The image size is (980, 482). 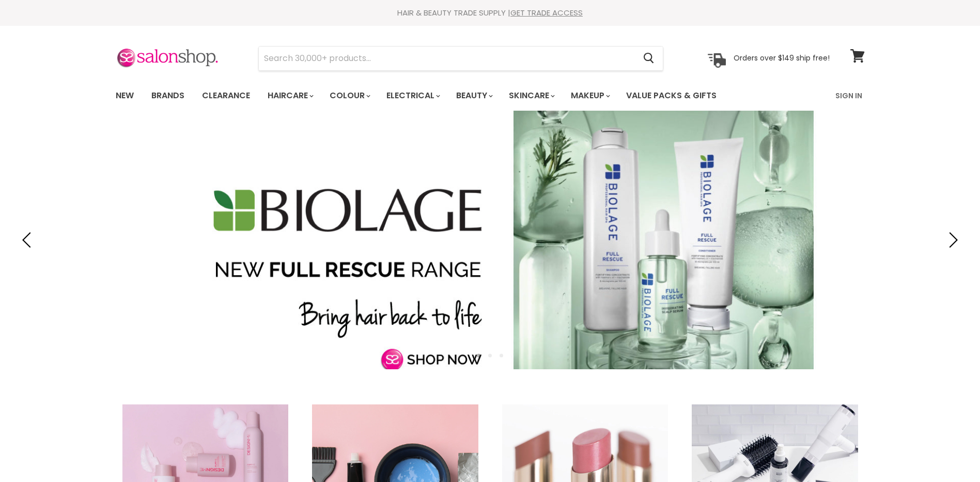 I want to click on a: Skincare, so click(x=531, y=96).